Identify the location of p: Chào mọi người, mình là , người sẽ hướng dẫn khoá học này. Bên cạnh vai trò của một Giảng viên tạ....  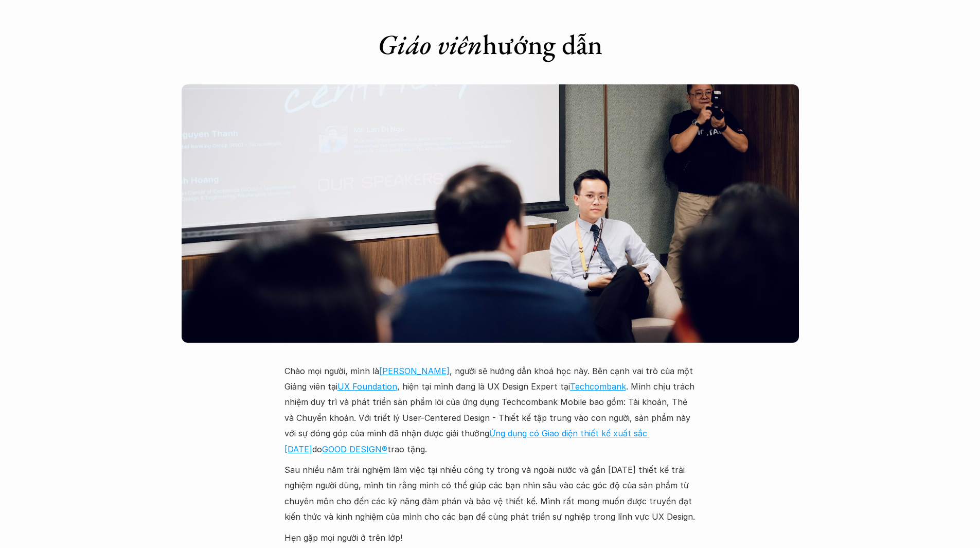
(491, 410).